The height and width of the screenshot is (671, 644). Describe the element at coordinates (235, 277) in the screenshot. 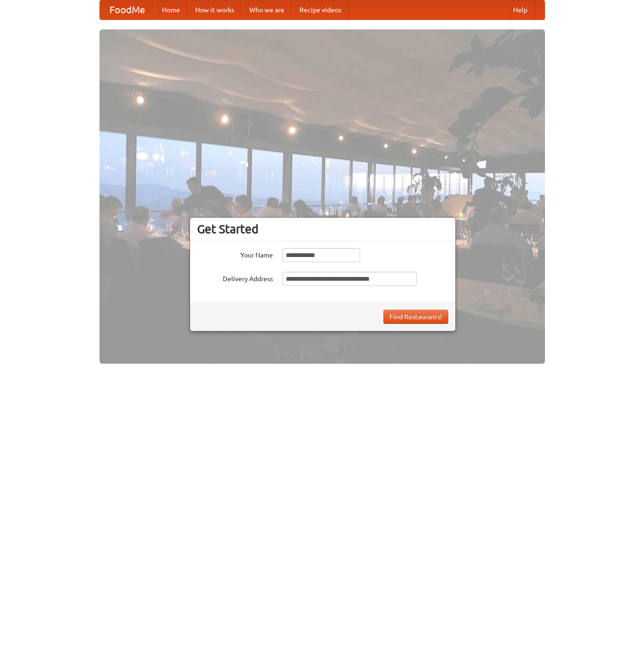

I see `label: Delivery Address` at that location.